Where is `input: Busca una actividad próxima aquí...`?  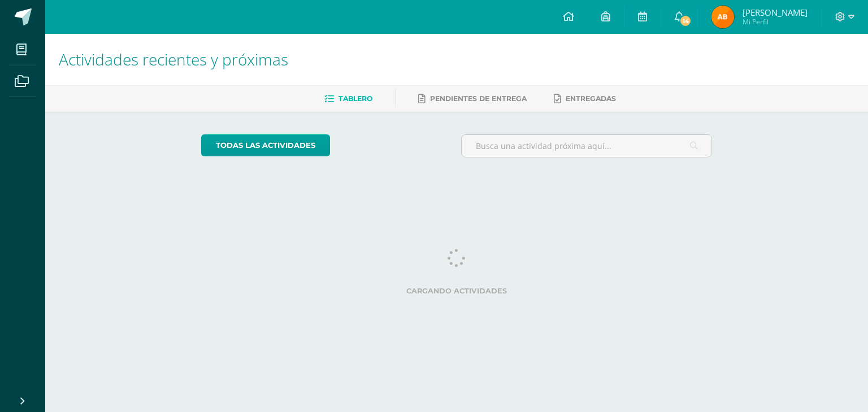 input: Busca una actividad próxima aquí... is located at coordinates (586, 146).